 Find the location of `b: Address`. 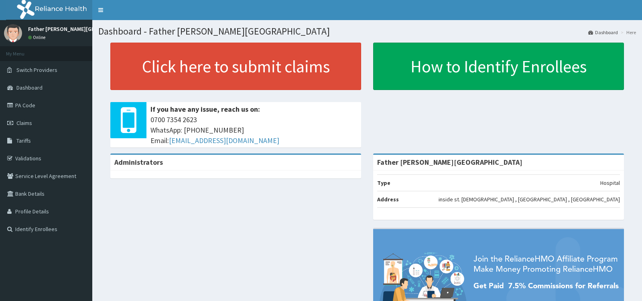

b: Address is located at coordinates (388, 199).